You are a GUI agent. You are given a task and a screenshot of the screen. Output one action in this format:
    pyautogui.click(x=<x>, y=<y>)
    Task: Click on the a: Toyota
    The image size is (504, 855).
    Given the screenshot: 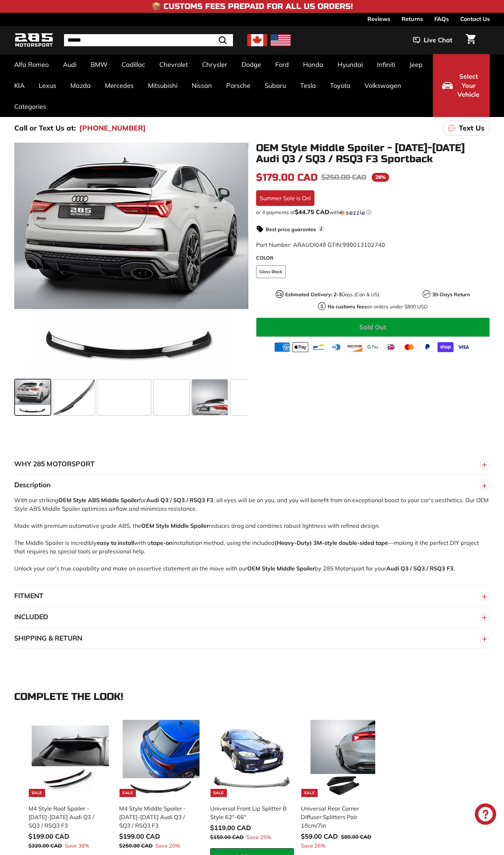 What is the action you would take?
    pyautogui.click(x=340, y=85)
    